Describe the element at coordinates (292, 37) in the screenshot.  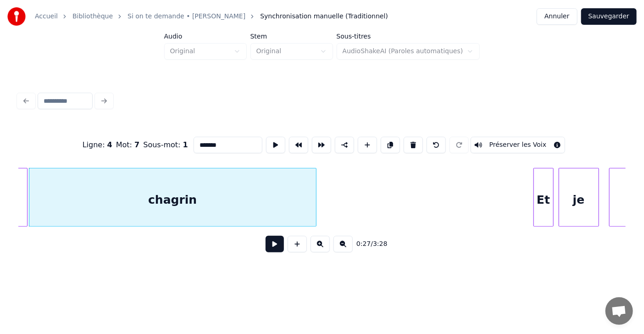
I see `label: Stem` at that location.